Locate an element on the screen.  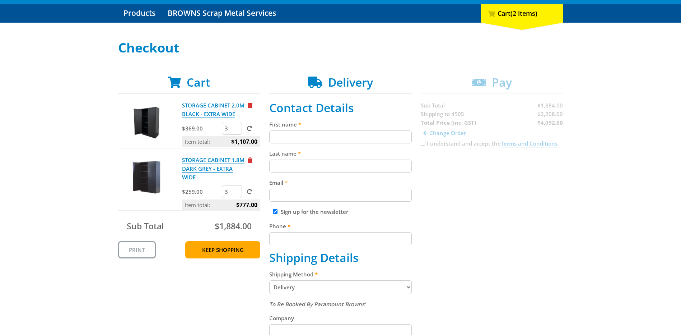
label: Company is located at coordinates (340, 318).